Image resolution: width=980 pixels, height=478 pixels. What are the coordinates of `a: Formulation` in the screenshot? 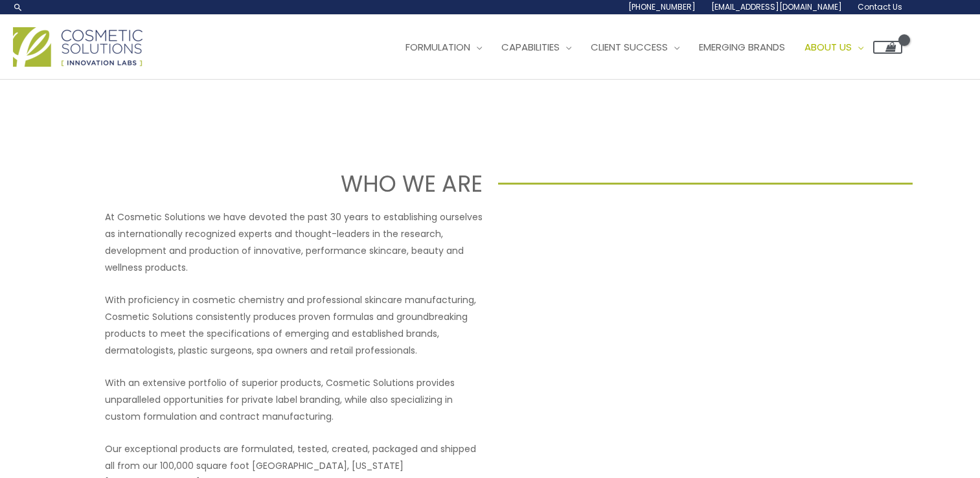 It's located at (443, 47).